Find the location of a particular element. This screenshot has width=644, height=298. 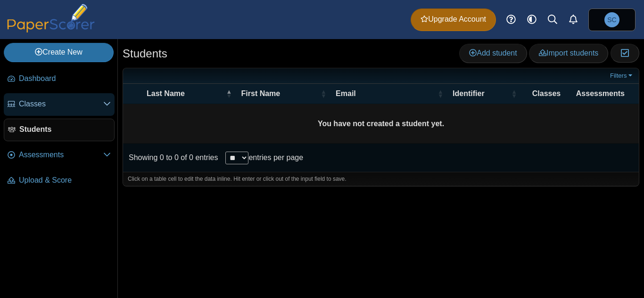

span: Identifier is located at coordinates (481, 93).